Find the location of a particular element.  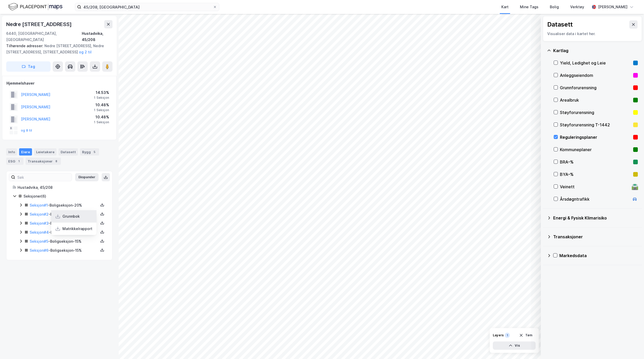

div: - Boligseksjon - 20% is located at coordinates (64, 206).